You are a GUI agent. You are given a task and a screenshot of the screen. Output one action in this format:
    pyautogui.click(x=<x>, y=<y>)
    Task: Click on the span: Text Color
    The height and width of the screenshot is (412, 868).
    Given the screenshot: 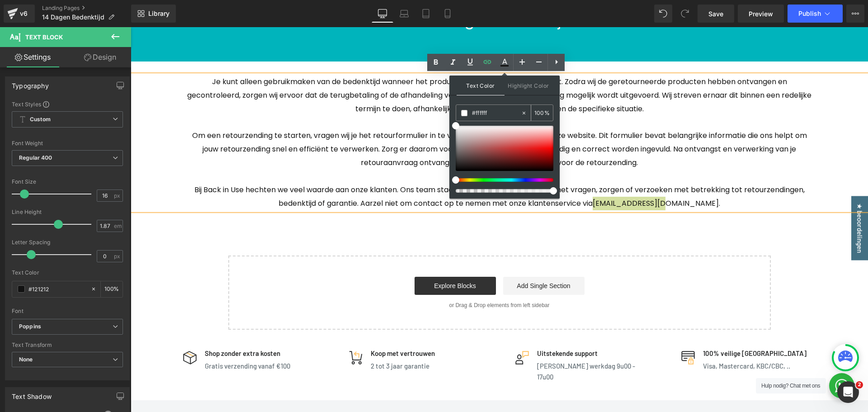 What is the action you would take?
    pyautogui.click(x=481, y=85)
    